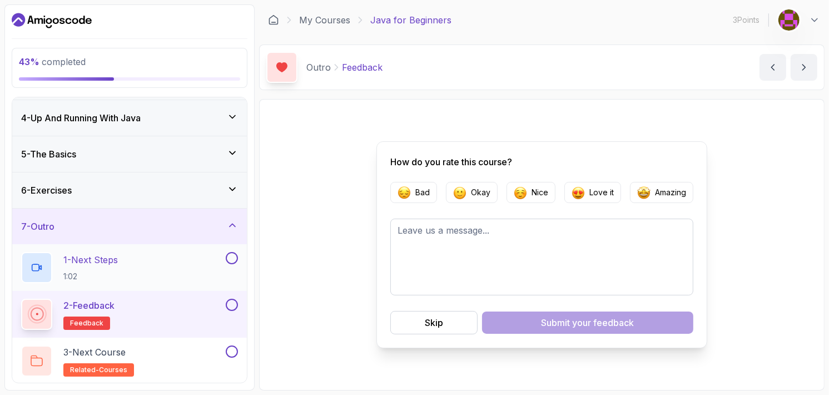  Describe the element at coordinates (87, 323) in the screenshot. I see `span: feedback` at that location.